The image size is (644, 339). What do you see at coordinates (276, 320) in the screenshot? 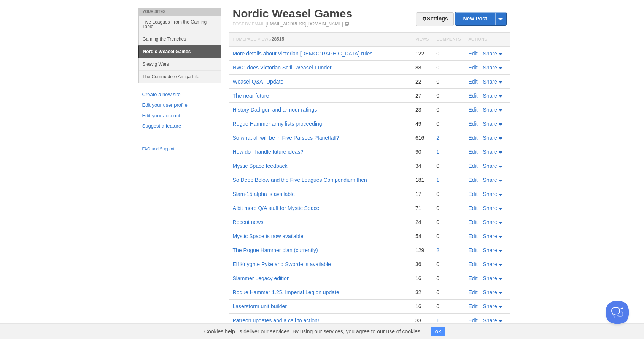
I see `a: Patreon updates and a call to action!` at bounding box center [276, 320].